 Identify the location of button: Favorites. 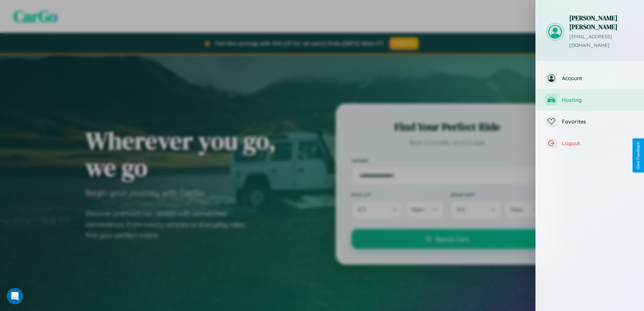
(590, 122).